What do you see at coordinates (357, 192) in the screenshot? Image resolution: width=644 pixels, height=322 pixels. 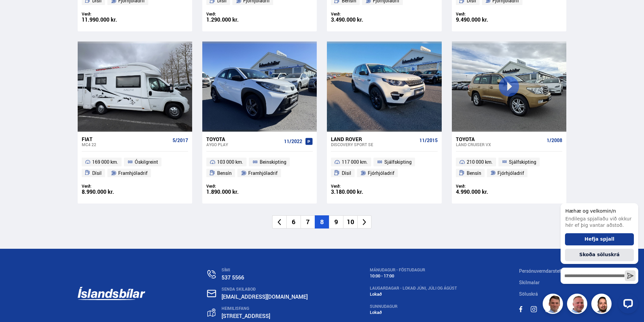 I see `div: 3.180.000 kr.` at bounding box center [357, 192].